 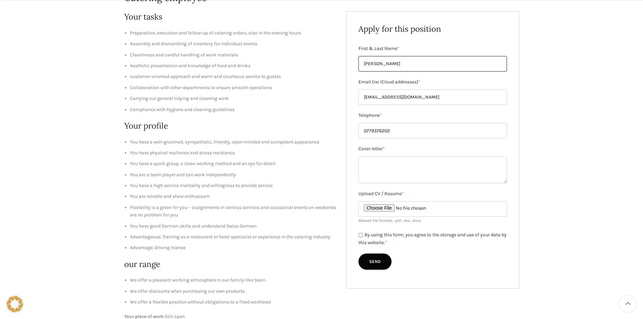 I want to click on font: First & Last Name, so click(x=378, y=48).